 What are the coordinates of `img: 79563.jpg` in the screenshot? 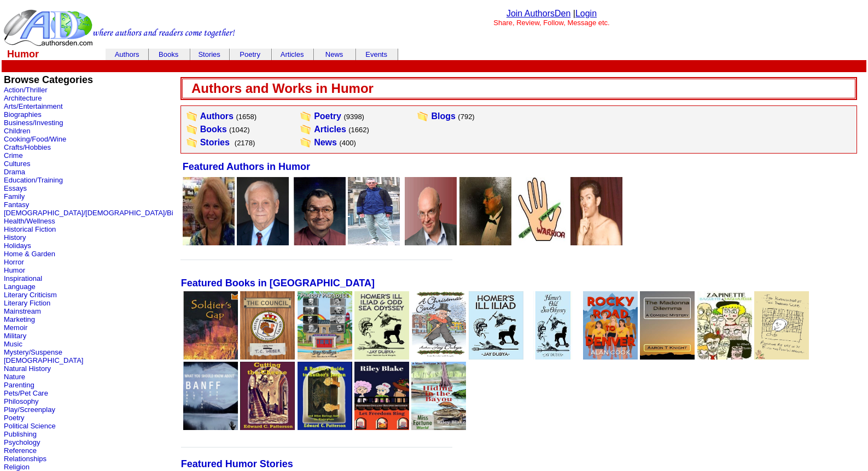 It's located at (496, 325).